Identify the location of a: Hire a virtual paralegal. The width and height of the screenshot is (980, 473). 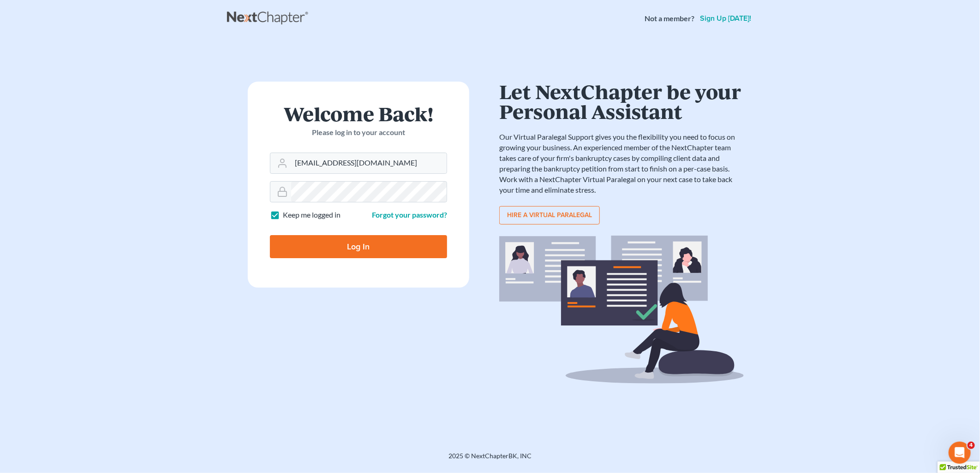
(549, 216).